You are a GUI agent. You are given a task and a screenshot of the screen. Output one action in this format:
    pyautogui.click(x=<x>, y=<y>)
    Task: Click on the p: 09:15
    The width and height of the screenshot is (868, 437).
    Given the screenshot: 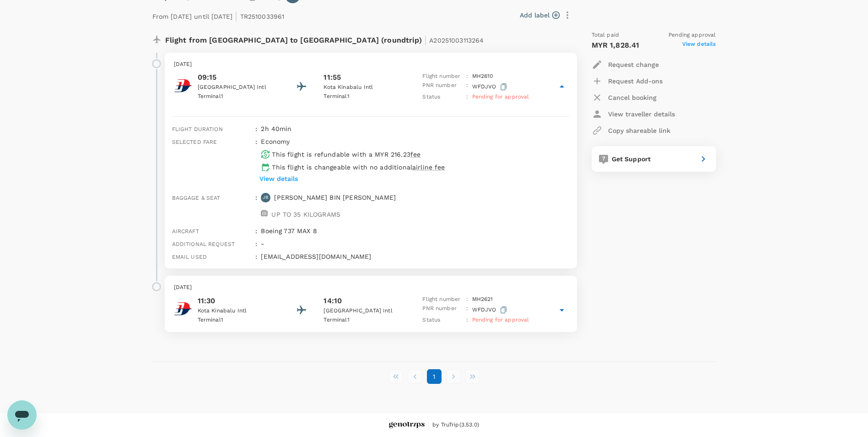 What is the action you would take?
    pyautogui.click(x=239, y=78)
    